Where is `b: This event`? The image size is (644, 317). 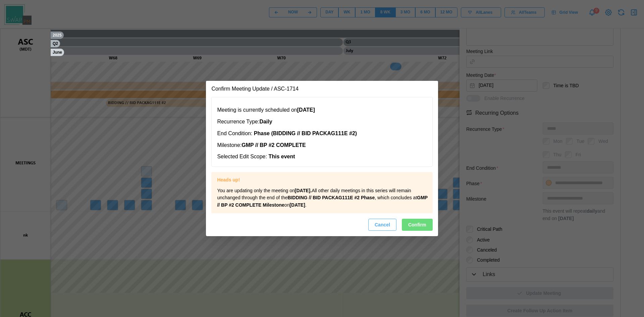
b: This event is located at coordinates (282, 156).